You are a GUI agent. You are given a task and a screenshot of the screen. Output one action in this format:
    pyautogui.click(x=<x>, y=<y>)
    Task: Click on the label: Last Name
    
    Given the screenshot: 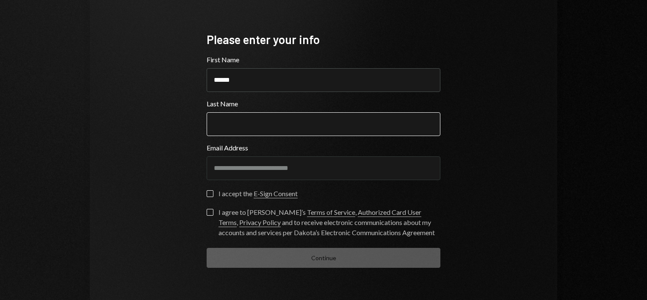 What is the action you would take?
    pyautogui.click(x=324, y=104)
    